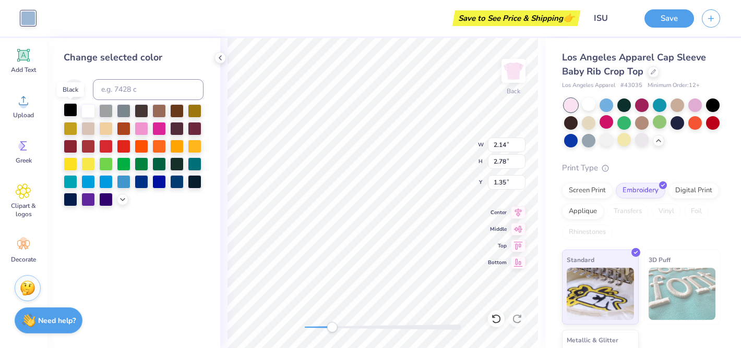  What do you see at coordinates (57, 321) in the screenshot?
I see `strong: Need help?` at bounding box center [57, 321].